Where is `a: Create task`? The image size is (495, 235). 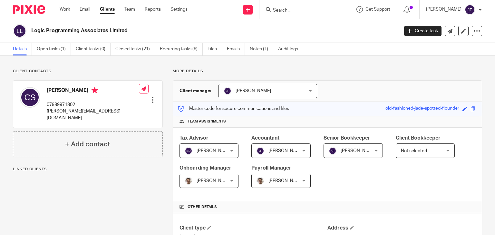 a: Create task is located at coordinates (423, 31).